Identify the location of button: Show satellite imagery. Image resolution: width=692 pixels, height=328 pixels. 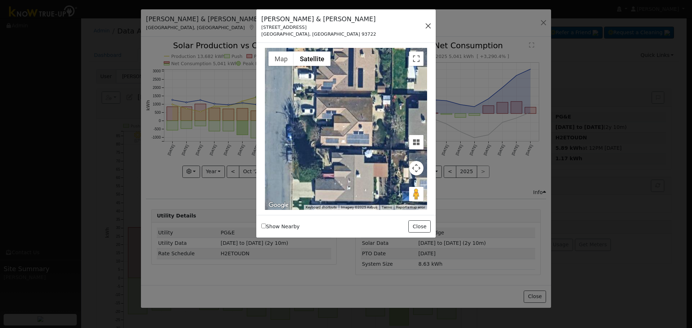
(312, 59).